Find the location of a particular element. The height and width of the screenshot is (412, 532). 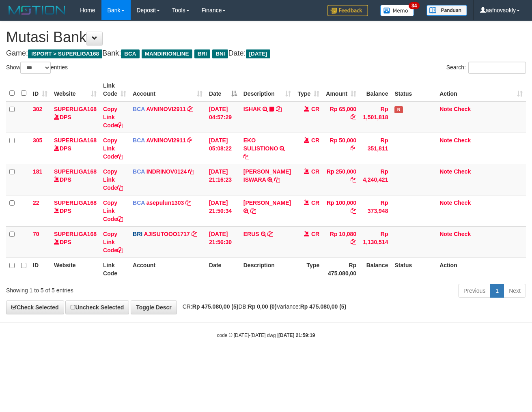

a: Next is located at coordinates (515, 291).